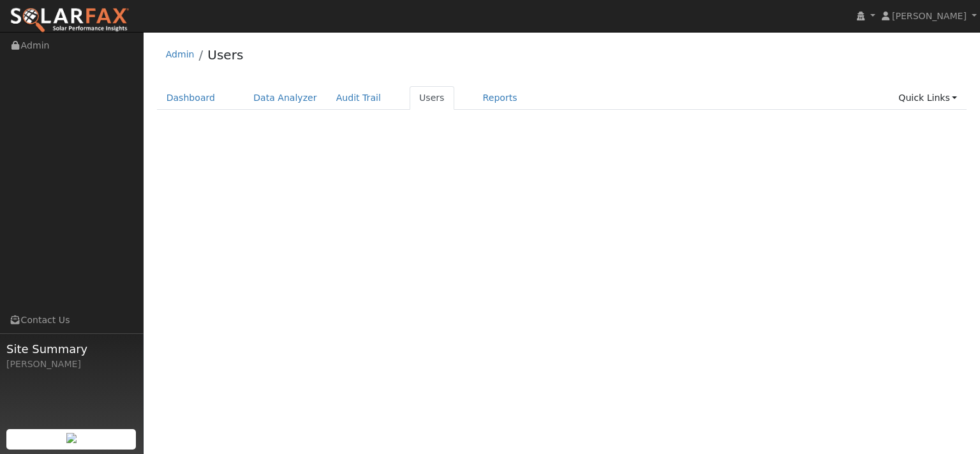 The image size is (980, 454). Describe the element at coordinates (359, 98) in the screenshot. I see `a: Audit Trail` at that location.